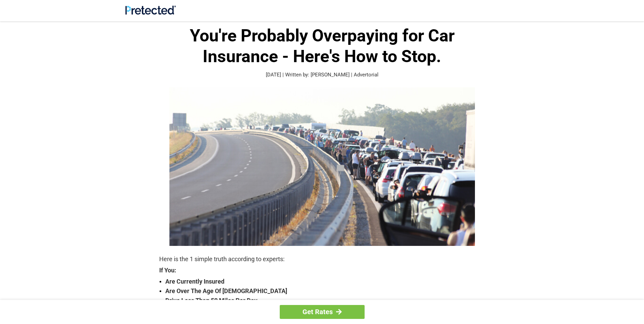 The height and width of the screenshot is (324, 644). I want to click on img: Site Logo, so click(151, 10).